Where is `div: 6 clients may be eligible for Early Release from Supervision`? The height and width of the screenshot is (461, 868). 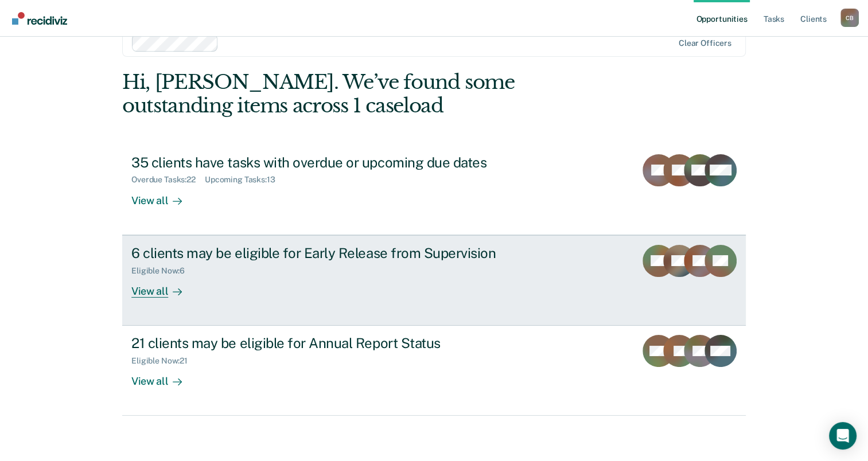
div: 6 clients may be eligible for Early Release from Supervision is located at coordinates (333, 253).